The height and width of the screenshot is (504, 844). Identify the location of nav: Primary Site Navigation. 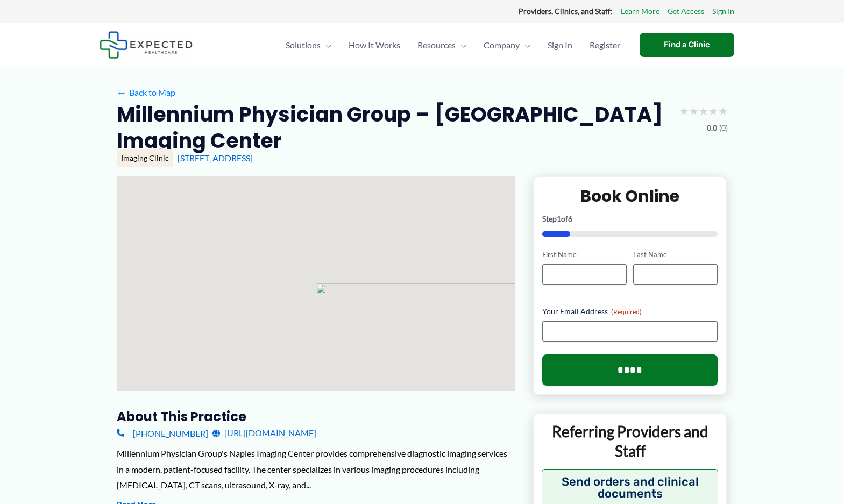
(453, 45).